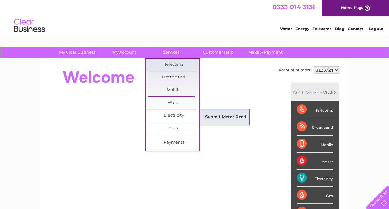  I want to click on a: Broadband, so click(174, 77).